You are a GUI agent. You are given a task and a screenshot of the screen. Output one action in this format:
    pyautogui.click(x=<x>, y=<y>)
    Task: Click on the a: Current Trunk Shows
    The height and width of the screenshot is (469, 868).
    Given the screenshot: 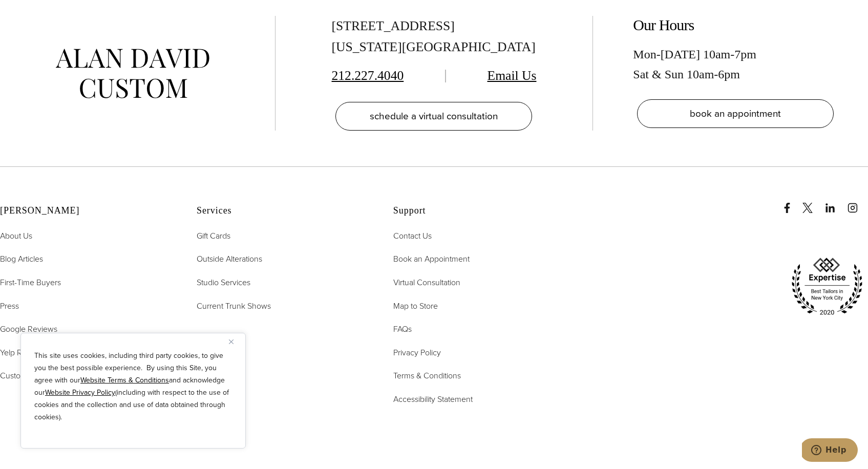 What is the action you would take?
    pyautogui.click(x=233, y=306)
    